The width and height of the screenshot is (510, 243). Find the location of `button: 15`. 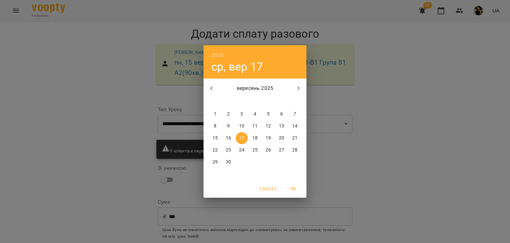

button: 15 is located at coordinates (215, 138).